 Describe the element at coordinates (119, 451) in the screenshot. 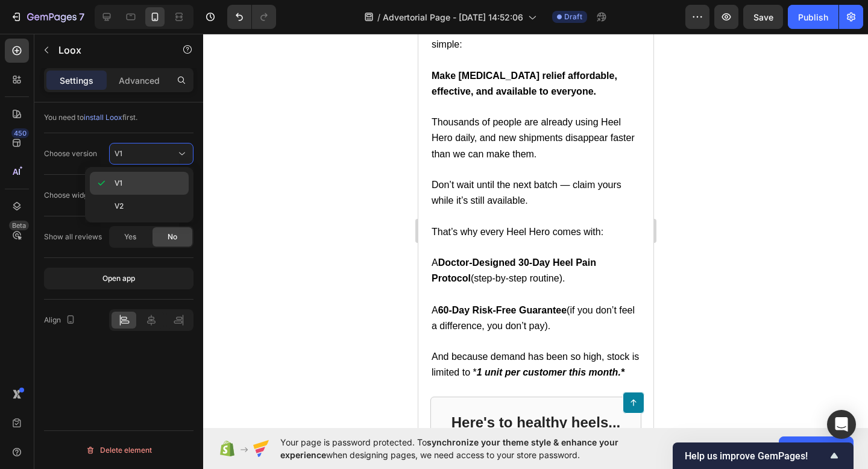

I see `button: Delete element` at that location.